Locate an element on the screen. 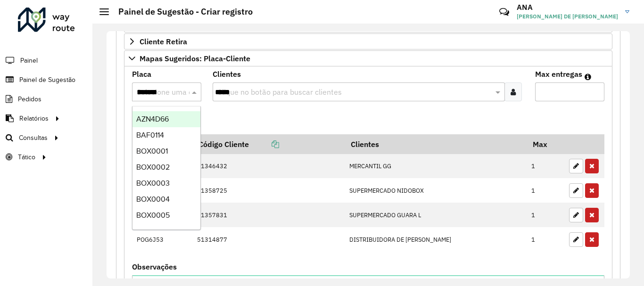 The image size is (644, 286). td: MERCANTIL GG is located at coordinates (436, 167).